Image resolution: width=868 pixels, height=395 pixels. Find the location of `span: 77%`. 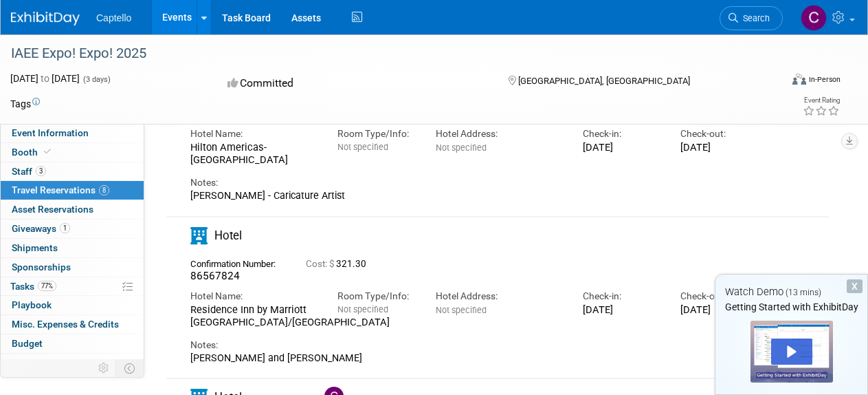

span: 77% is located at coordinates (47, 285).